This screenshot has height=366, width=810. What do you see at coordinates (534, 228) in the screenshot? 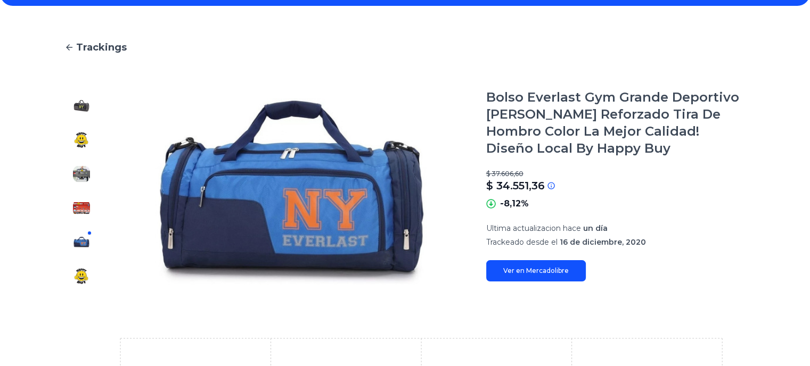
I see `span: Ultima actualizacion hace` at bounding box center [534, 228].